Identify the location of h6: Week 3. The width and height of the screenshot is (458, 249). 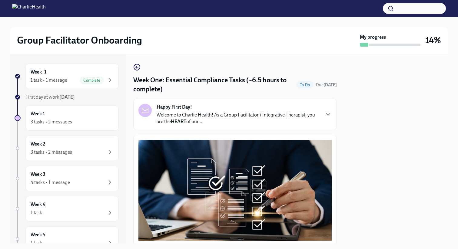
(38, 174).